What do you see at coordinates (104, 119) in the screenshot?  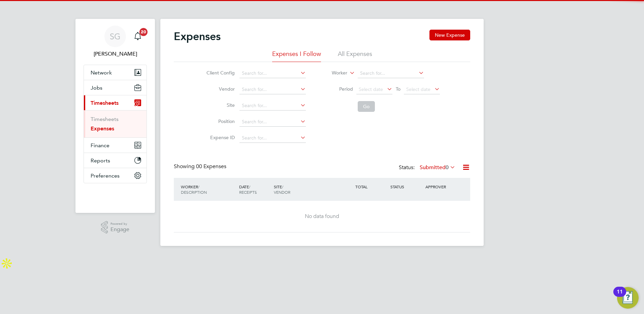 I see `a: Timesheets` at bounding box center [104, 119].